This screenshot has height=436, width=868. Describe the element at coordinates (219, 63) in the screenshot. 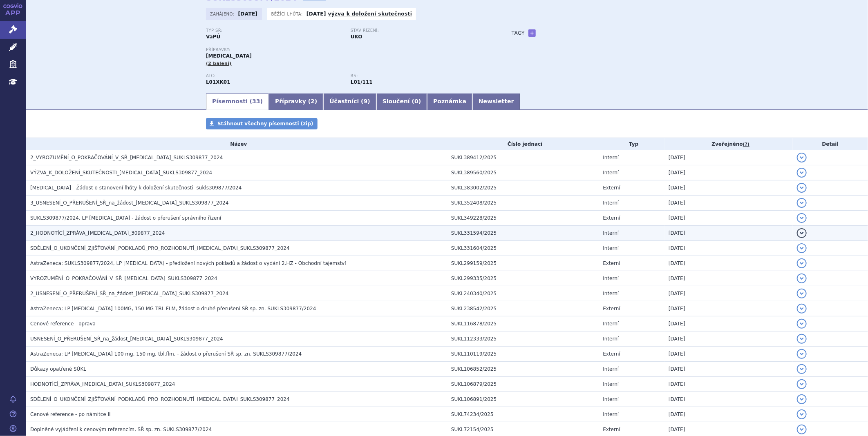

I see `span: (2 balení)` at that location.